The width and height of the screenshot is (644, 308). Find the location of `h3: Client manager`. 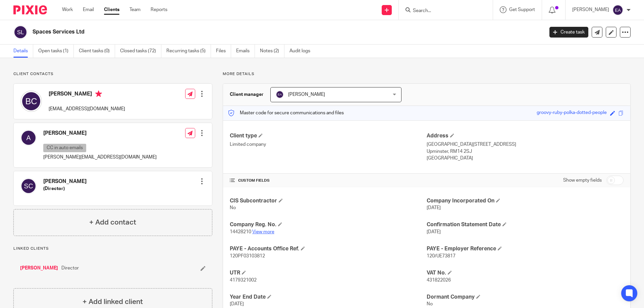

h3: Client manager is located at coordinates (246, 95).